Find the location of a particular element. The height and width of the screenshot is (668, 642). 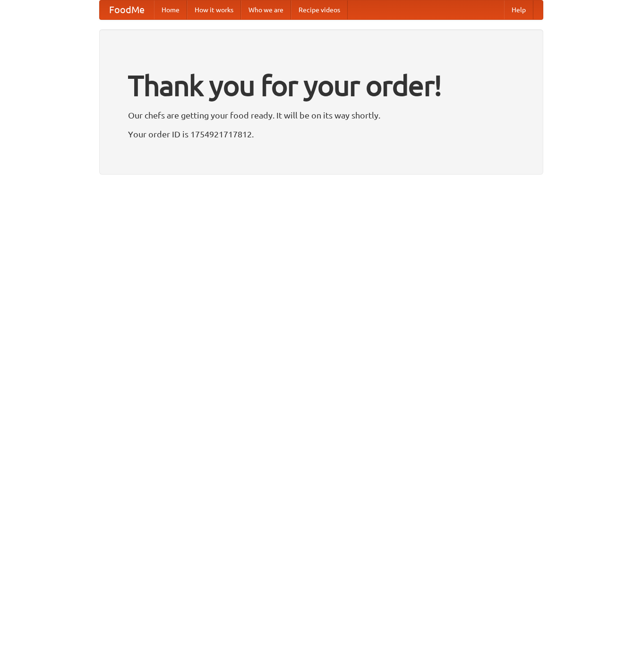

a: FoodMe is located at coordinates (127, 10).